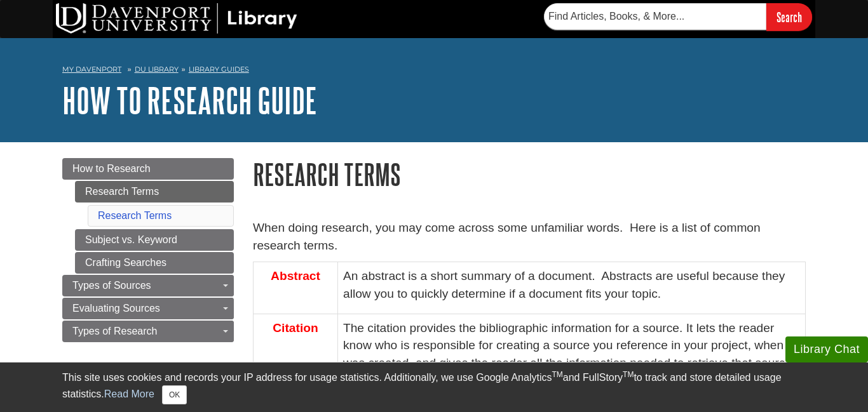  I want to click on a: DU Library, so click(156, 69).